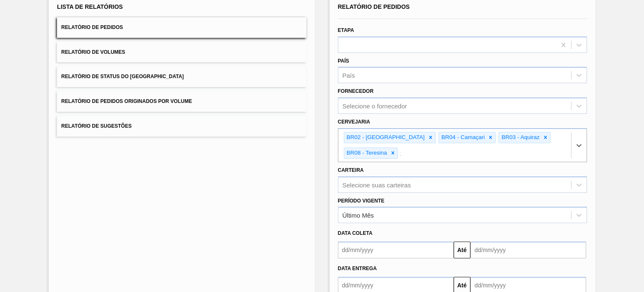  Describe the element at coordinates (361, 201) in the screenshot. I see `label: Período Vigente` at that location.